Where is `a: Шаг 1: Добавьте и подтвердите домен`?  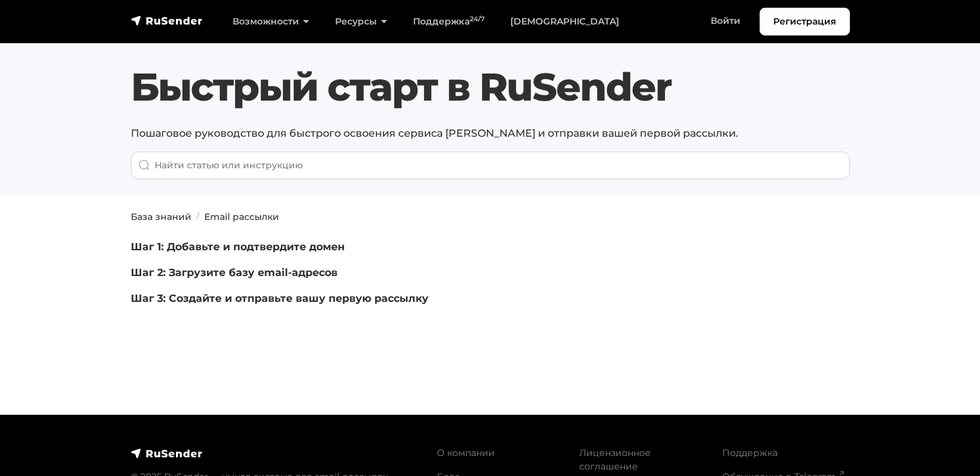
a: Шаг 1: Добавьте и подтвердите домен is located at coordinates (238, 246).